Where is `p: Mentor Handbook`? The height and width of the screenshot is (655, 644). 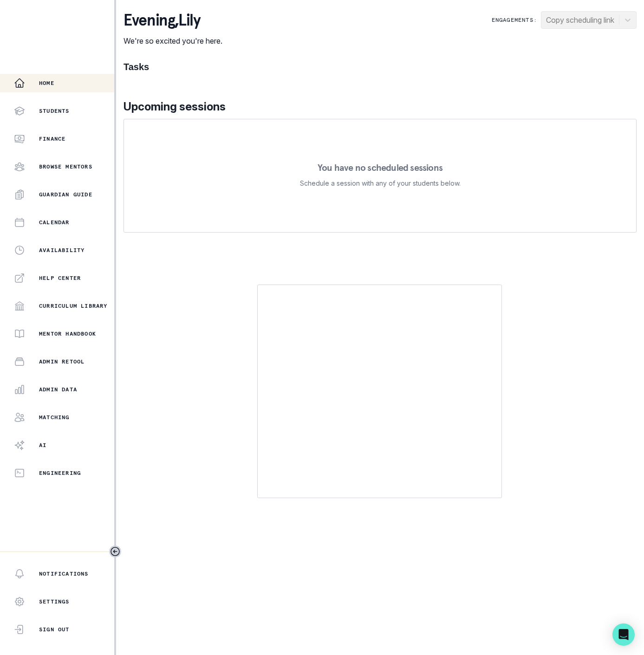 p: Mentor Handbook is located at coordinates (67, 334).